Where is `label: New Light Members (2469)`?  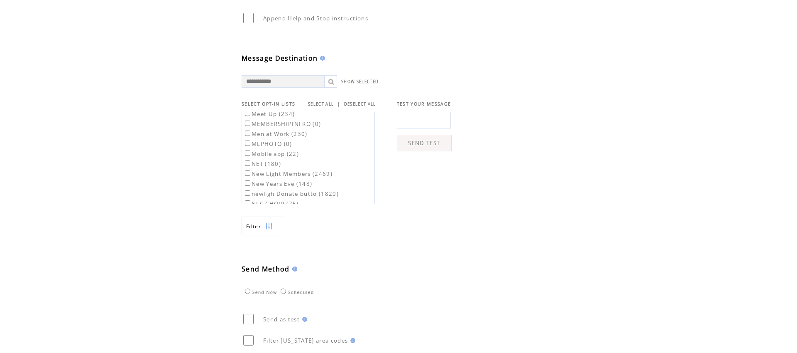 label: New Light Members (2469) is located at coordinates (288, 174).